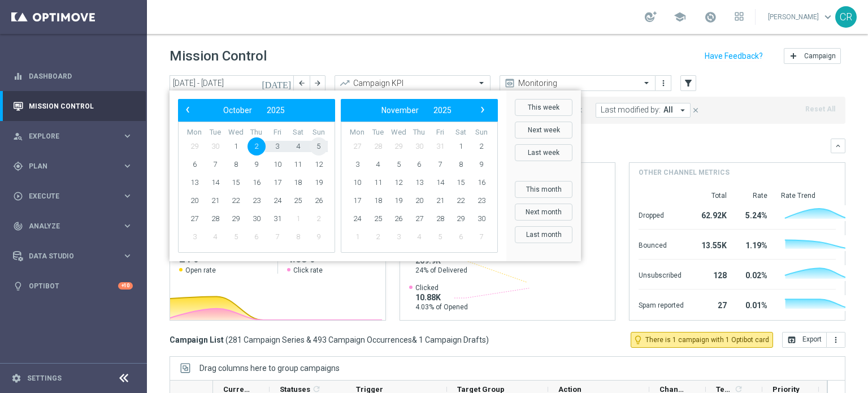 Image resolution: width=868 pixels, height=393 pixels. Describe the element at coordinates (413, 83) in the screenshot. I see `ng-select: Campaign KPI` at that location.